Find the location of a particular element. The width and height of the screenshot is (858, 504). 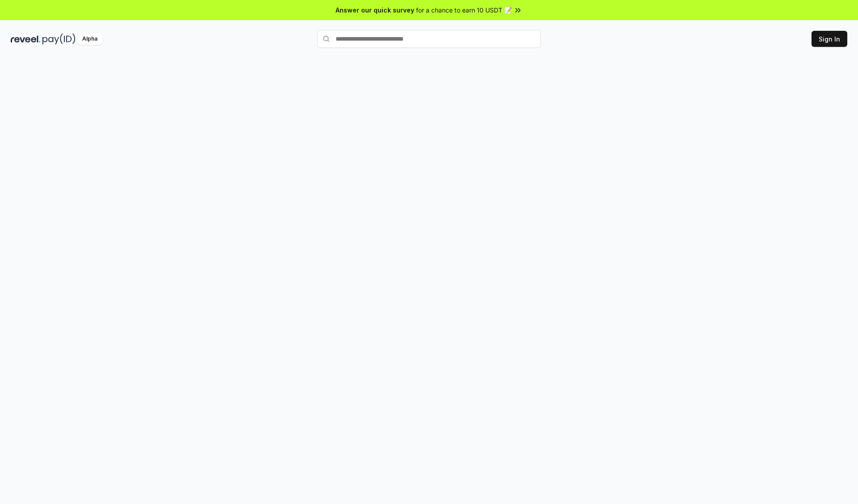

div: Alpha is located at coordinates (90, 38).